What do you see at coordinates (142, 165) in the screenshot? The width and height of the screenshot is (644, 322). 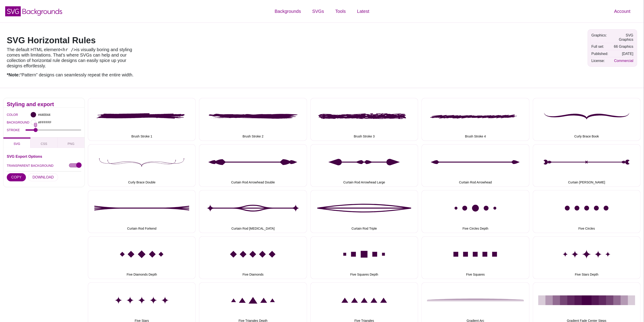 I see `button: Curly Brace Double` at bounding box center [142, 165].